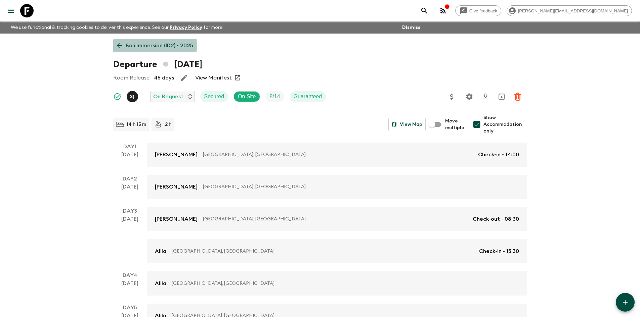 This screenshot has width=640, height=317. What do you see at coordinates (407, 125) in the screenshot?
I see `button: View Map` at bounding box center [407, 125].